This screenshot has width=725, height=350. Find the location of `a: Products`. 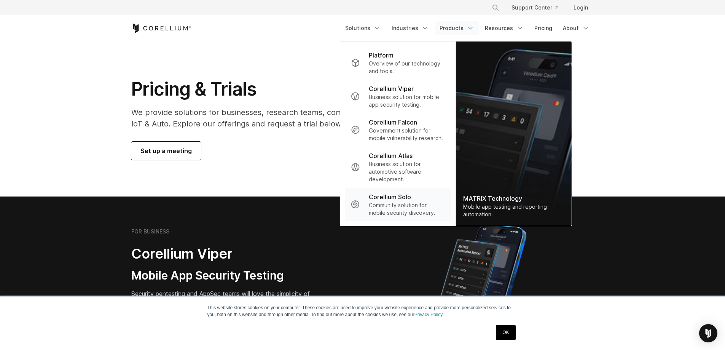

a: Products is located at coordinates (457, 28).